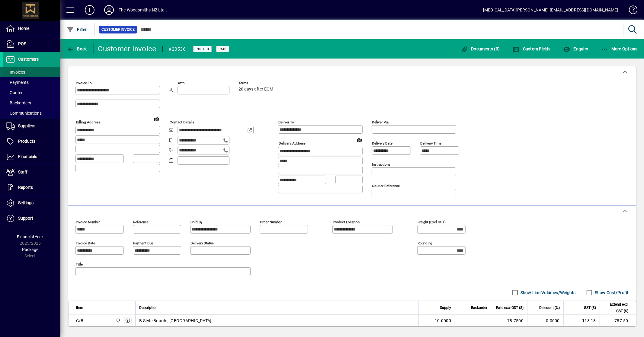 This screenshot has height=337, width=644. I want to click on button: Back, so click(77, 49).